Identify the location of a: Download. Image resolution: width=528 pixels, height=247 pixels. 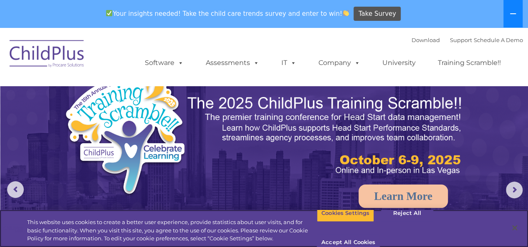
(425, 40).